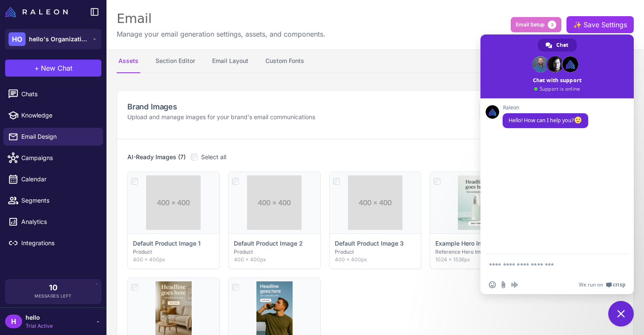 The width and height of the screenshot is (644, 335). What do you see at coordinates (53, 136) in the screenshot?
I see `a: Email Design` at bounding box center [53, 136].